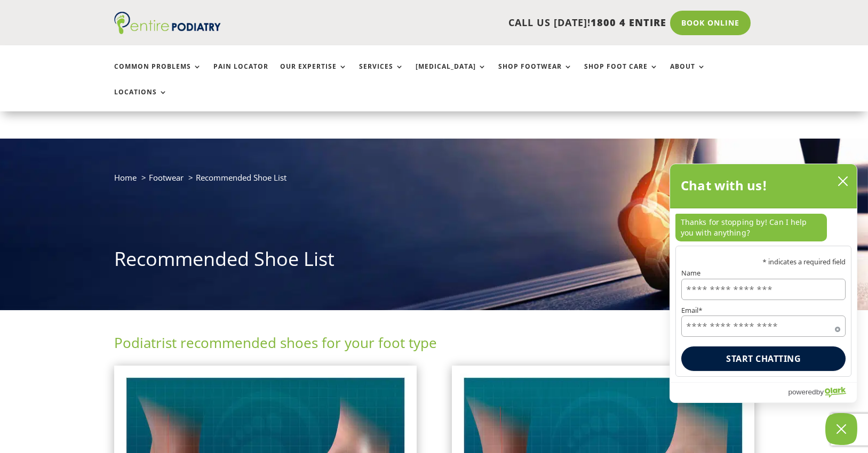 The image size is (868, 453). I want to click on span: 1800 4 ENTIRE, so click(628, 22).